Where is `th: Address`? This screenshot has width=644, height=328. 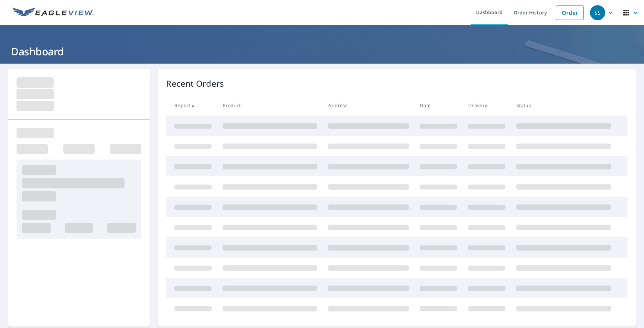 th: Address is located at coordinates (368, 105).